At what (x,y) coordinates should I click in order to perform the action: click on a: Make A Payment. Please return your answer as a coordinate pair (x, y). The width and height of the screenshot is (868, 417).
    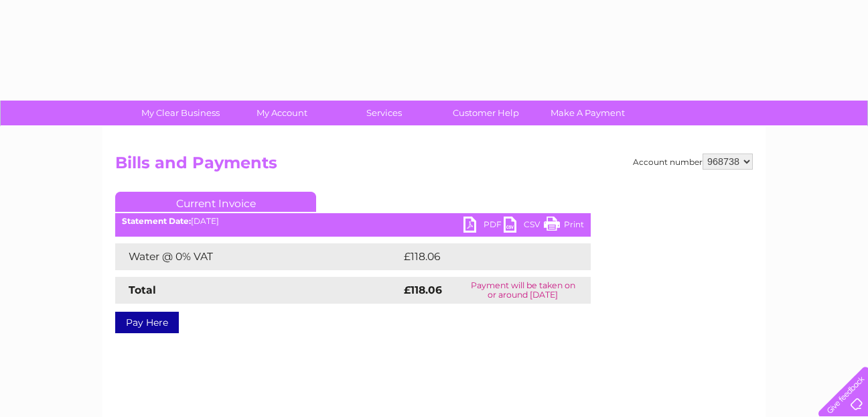
    Looking at the image, I should click on (587, 113).